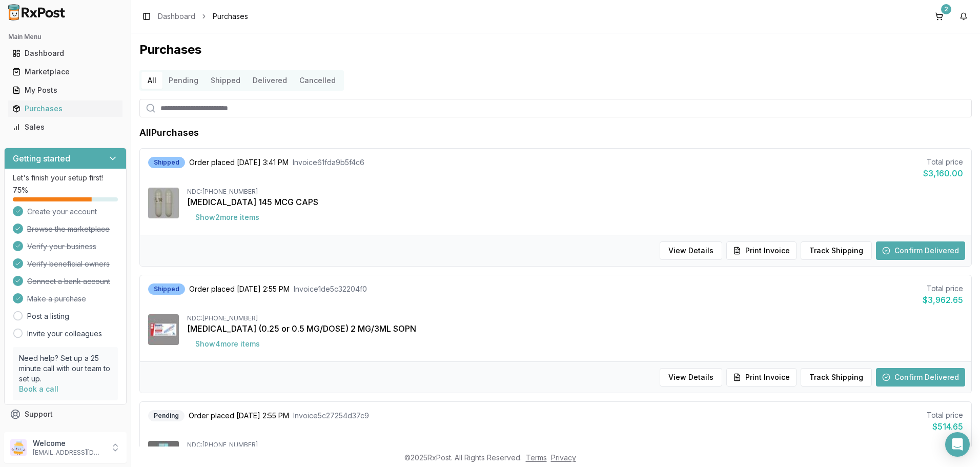 The width and height of the screenshot is (980, 467). Describe the element at coordinates (48, 317) in the screenshot. I see `a: Post a listing` at that location.